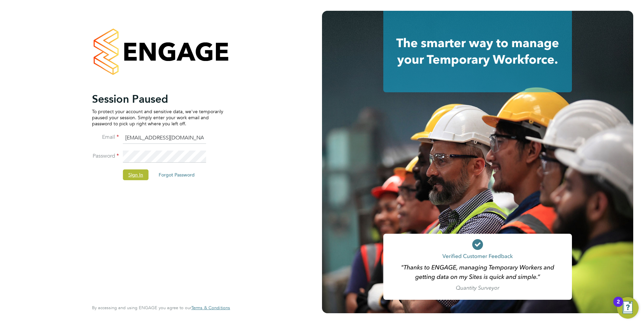 Image resolution: width=644 pixels, height=324 pixels. I want to click on input: Enter your work email..., so click(164, 138).